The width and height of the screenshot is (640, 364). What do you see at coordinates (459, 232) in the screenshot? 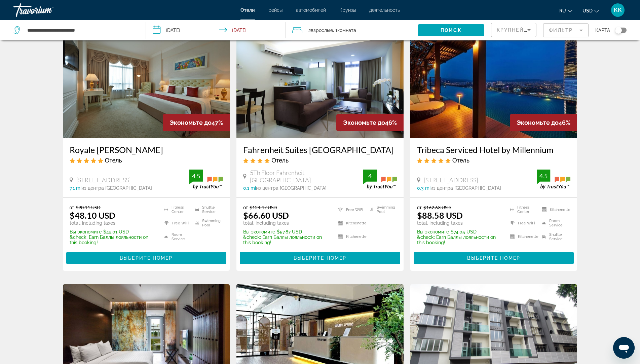
I see `p: $74.05 USD` at bounding box center [459, 232].